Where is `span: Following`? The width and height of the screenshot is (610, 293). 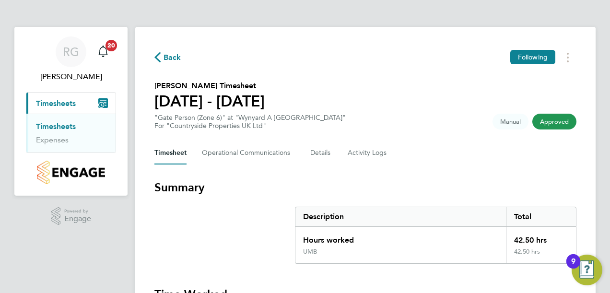 span: Following is located at coordinates (533, 57).